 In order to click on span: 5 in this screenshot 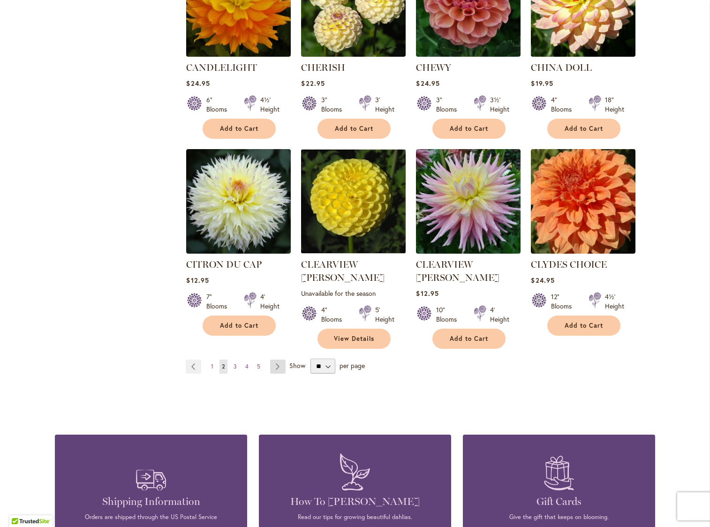, I will do `click(258, 366)`.